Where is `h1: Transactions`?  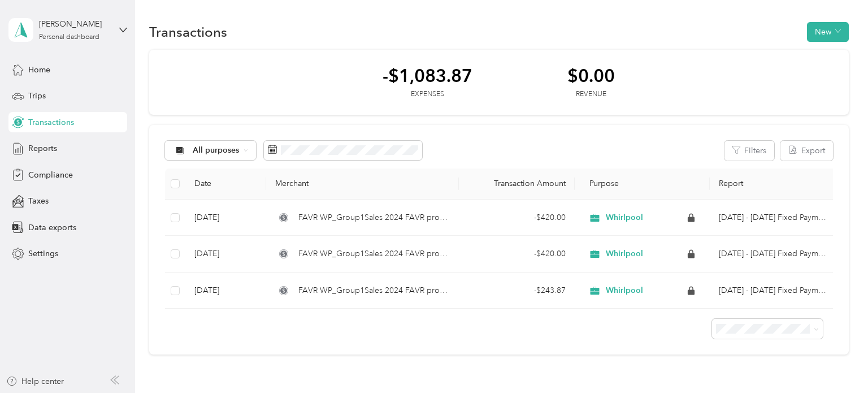
h1: Transactions is located at coordinates (188, 31).